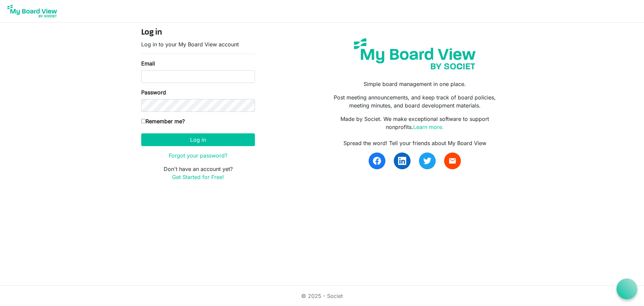 This screenshot has width=644, height=306. I want to click on img: linkedin.svg, so click(402, 161).